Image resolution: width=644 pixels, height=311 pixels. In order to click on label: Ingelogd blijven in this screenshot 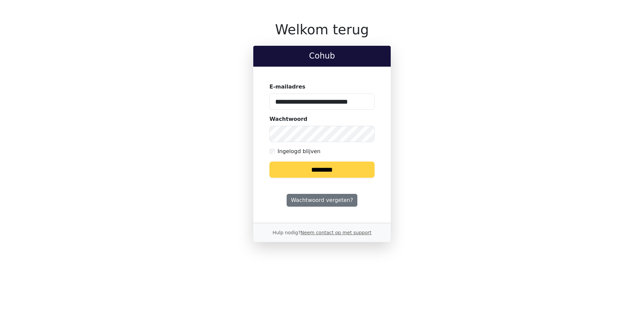, I will do `click(299, 152)`.